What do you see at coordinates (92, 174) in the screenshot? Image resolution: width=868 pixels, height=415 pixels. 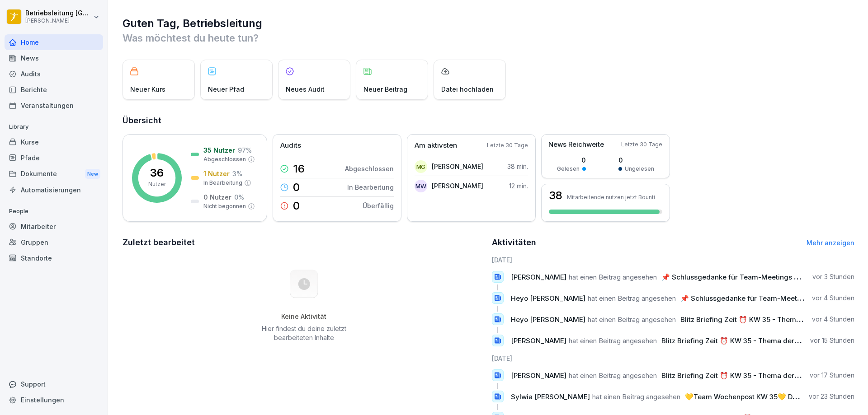 I see `div: New` at bounding box center [92, 174].